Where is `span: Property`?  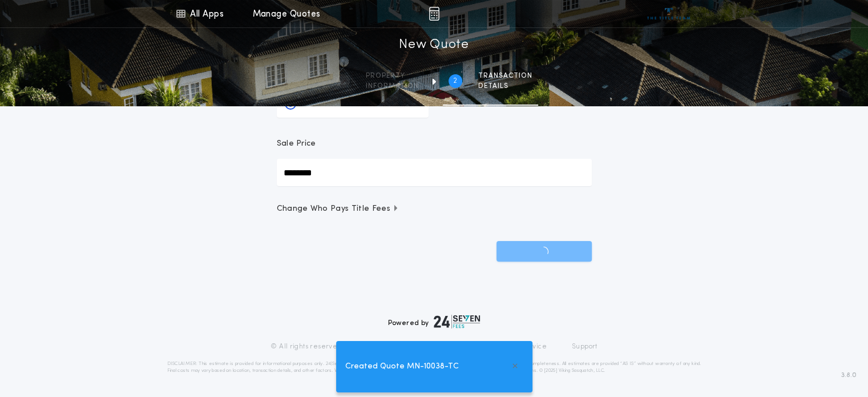
span: Property is located at coordinates (392, 76).